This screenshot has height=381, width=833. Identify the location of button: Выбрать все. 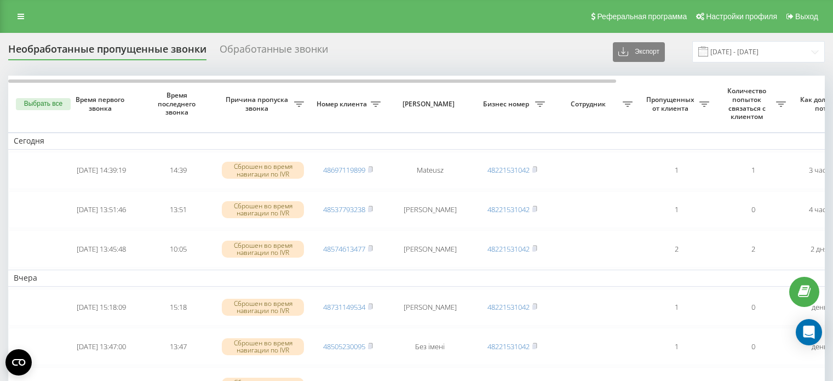
(43, 104).